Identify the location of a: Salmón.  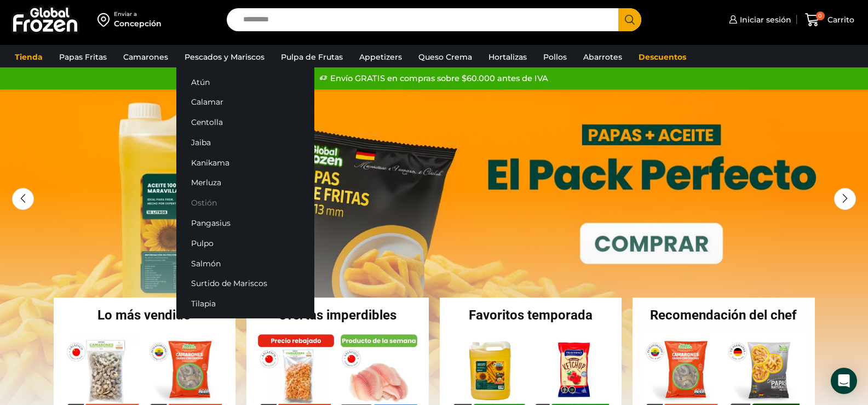
(245, 263).